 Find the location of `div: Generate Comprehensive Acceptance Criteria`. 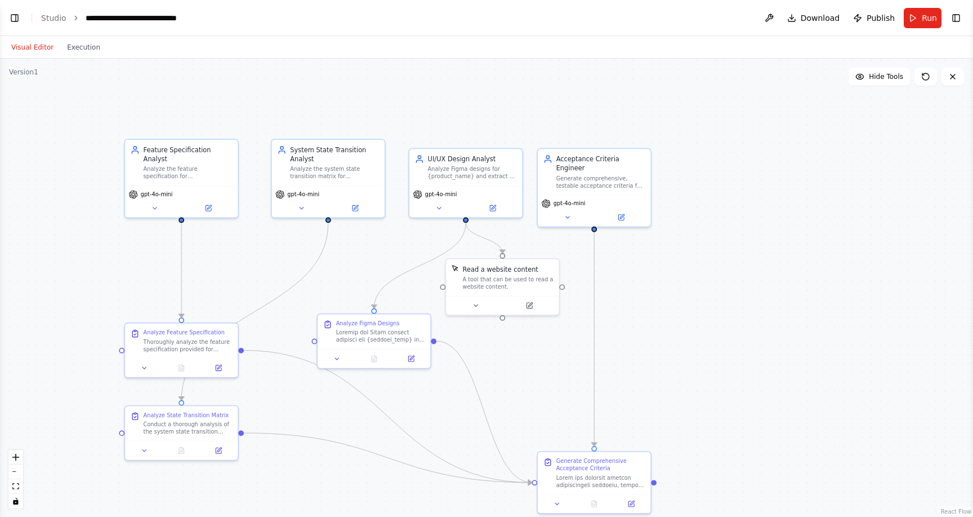

div: Generate Comprehensive Acceptance Criteria is located at coordinates (601, 465).